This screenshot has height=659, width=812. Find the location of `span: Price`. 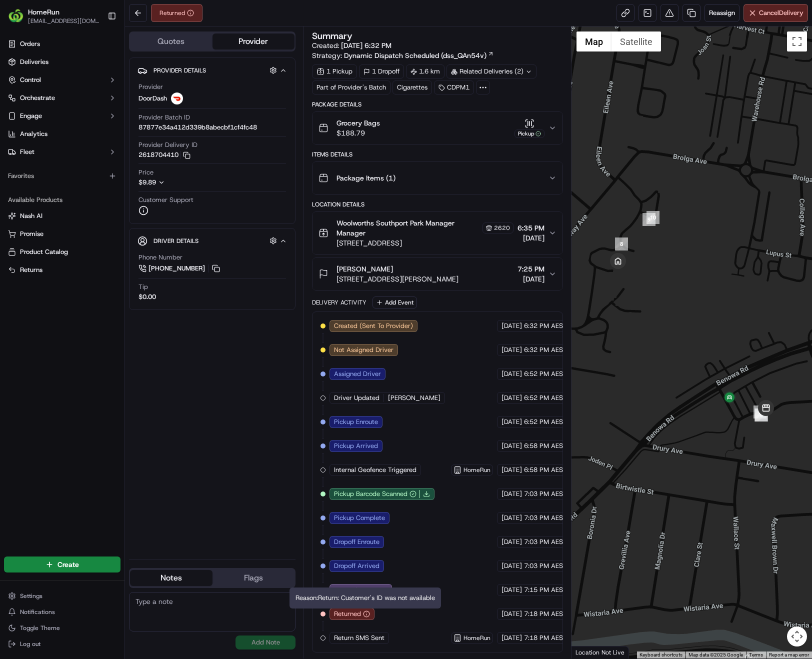

span: Price is located at coordinates (146, 173).